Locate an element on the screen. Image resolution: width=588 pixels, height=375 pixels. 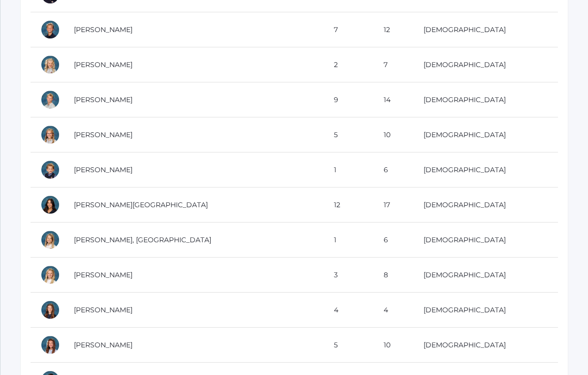
td: 14 is located at coordinates (393, 100).